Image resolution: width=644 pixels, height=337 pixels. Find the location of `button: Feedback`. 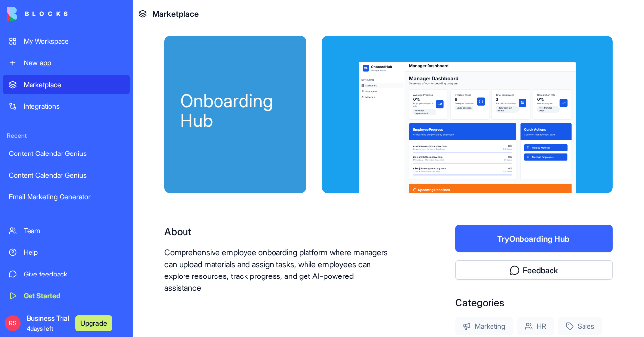

button: Feedback is located at coordinates (534, 270).